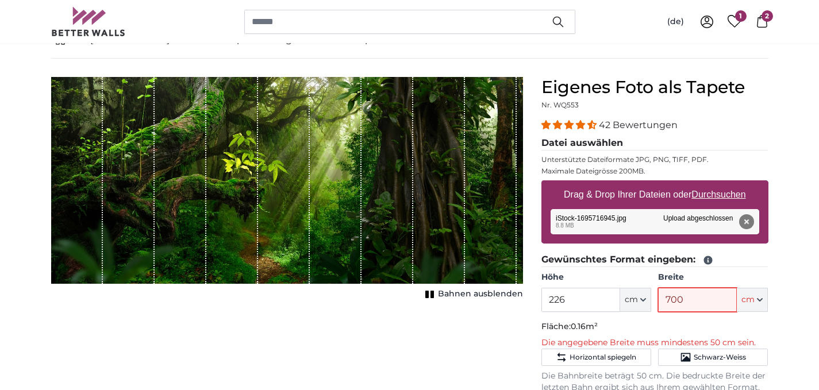 The width and height of the screenshot is (819, 390). Describe the element at coordinates (596, 358) in the screenshot. I see `button: Horizontal spiegeln` at that location.